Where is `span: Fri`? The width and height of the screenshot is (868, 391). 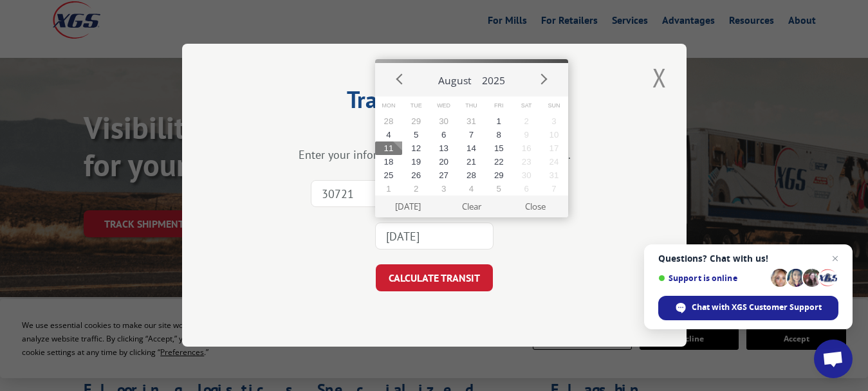 span: Fri is located at coordinates (499, 105).